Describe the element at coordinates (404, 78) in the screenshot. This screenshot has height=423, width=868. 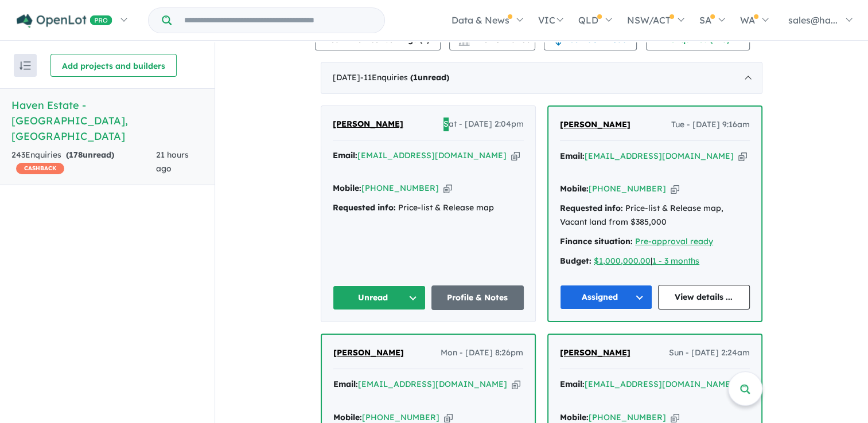
I see `span: - 11 Enquir ies` at that location.